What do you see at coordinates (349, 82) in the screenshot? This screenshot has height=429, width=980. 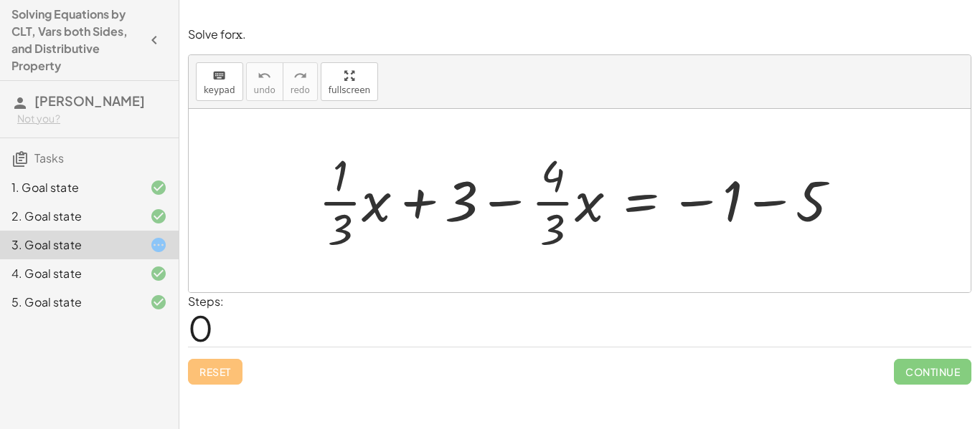 I see `button: fullscreen` at bounding box center [349, 82].